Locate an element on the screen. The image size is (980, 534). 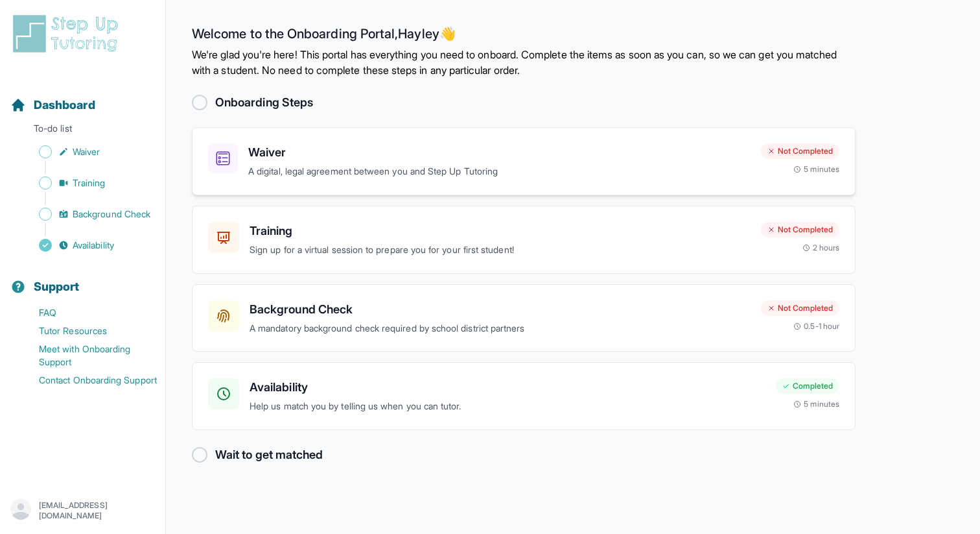
a: AvailabilityHelp us match you by telling us when you can tutor.Completed5 minutes is located at coordinates (524, 396).